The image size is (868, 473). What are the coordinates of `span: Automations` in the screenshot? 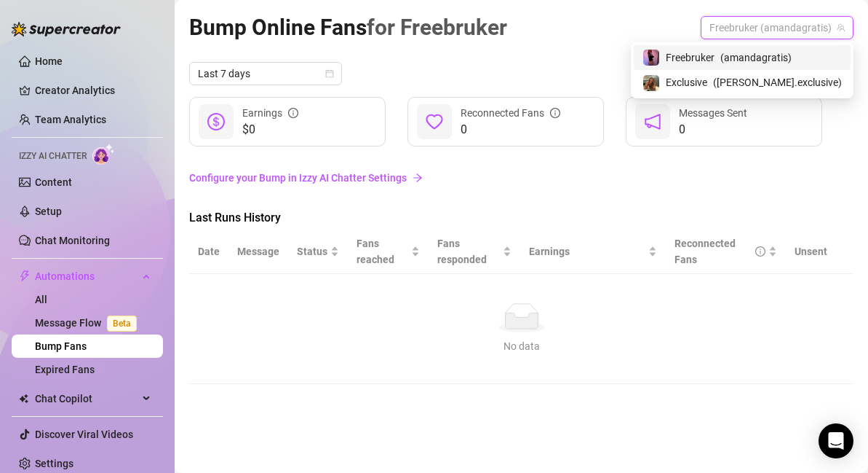 It's located at (86, 276).